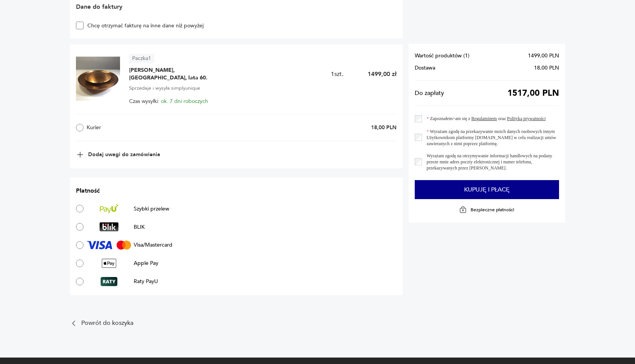 The width and height of the screenshot is (635, 364). What do you see at coordinates (184, 101) in the screenshot?
I see `span: ok. 7 dni roboczych` at bounding box center [184, 101].